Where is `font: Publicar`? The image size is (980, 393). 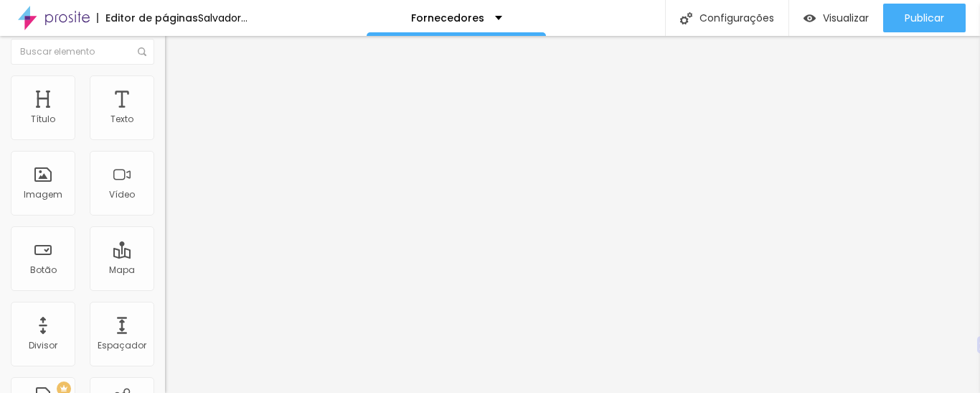
font: Publicar is located at coordinates (924, 18).